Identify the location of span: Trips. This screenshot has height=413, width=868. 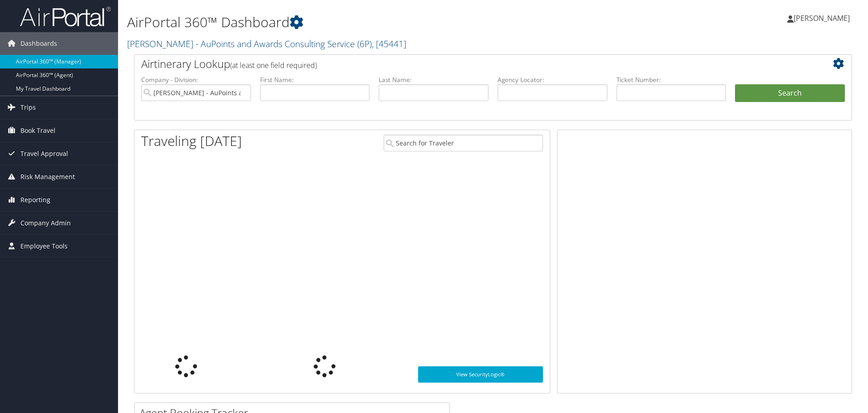
(28, 107).